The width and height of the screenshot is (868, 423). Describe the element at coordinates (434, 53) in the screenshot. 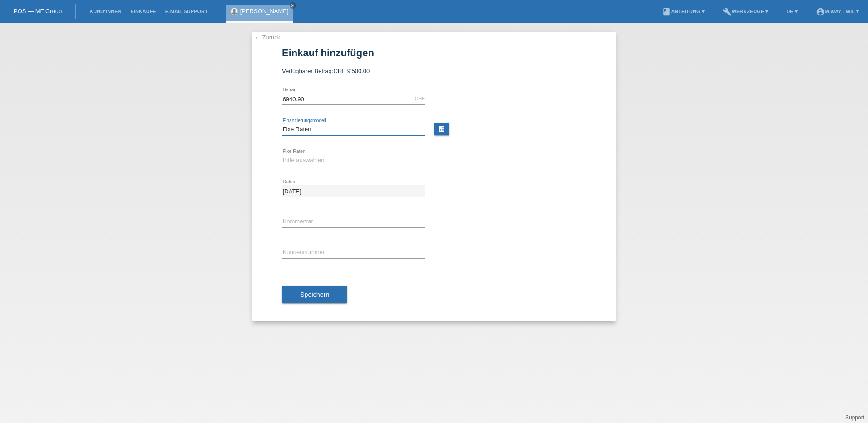

I see `h1: Einkauf hinzufügen` at that location.